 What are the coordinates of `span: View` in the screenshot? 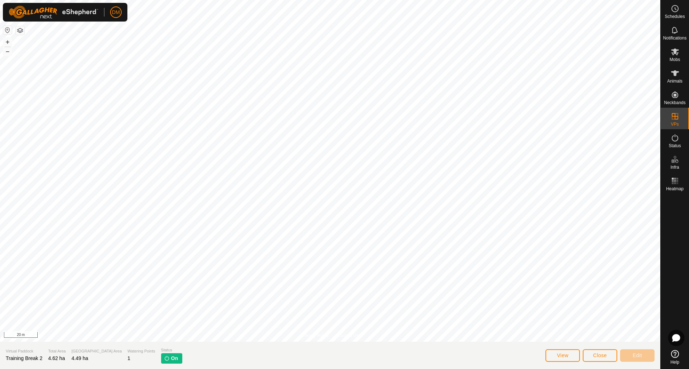 It's located at (562, 355).